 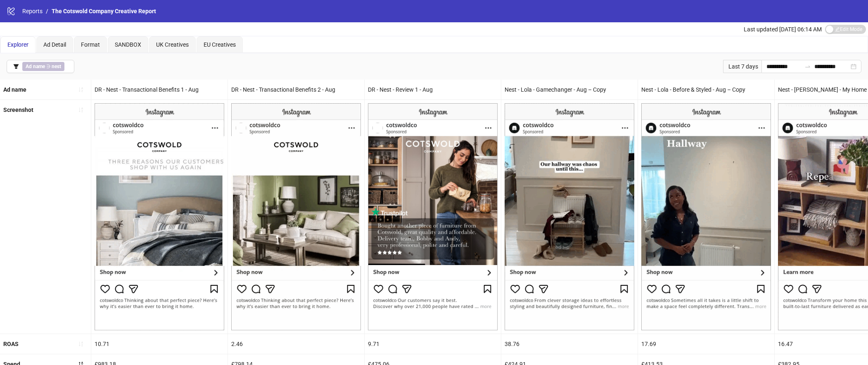 What do you see at coordinates (159, 344) in the screenshot?
I see `div: 10.71` at bounding box center [159, 344].